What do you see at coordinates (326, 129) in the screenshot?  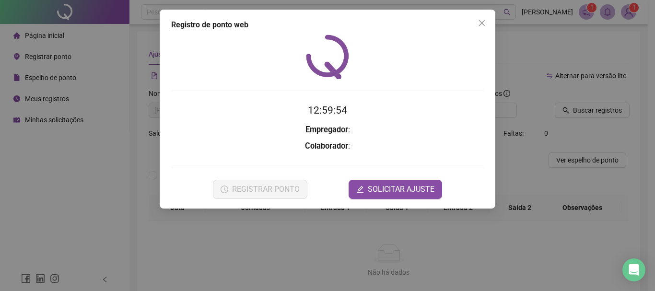 I see `strong: Empregador` at bounding box center [326, 129].